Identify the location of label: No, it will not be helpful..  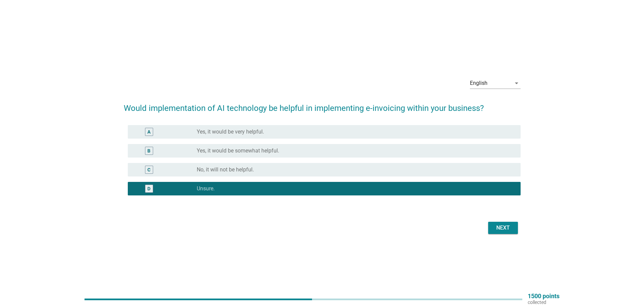
(225, 170).